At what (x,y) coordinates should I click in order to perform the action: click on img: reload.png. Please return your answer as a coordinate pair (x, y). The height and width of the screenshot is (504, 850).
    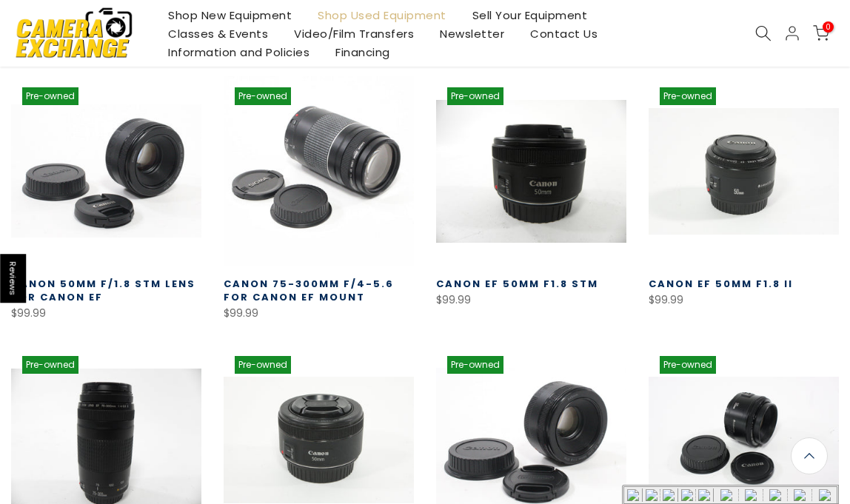
    Looking at the image, I should click on (775, 495).